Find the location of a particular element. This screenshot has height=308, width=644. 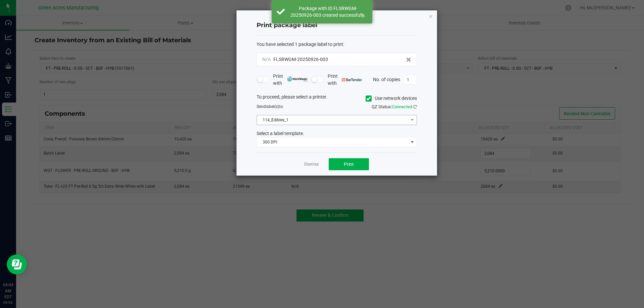

span: N/A is located at coordinates (267, 59).